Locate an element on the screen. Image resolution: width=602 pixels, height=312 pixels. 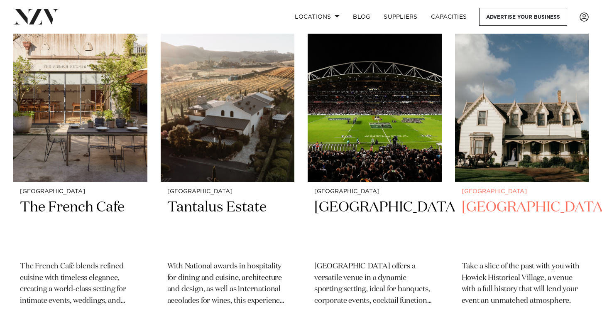
a: Locations is located at coordinates (317, 17).